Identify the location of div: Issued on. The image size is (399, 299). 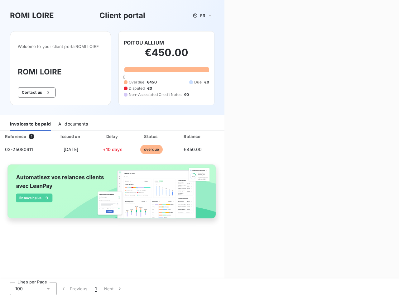
(71, 137).